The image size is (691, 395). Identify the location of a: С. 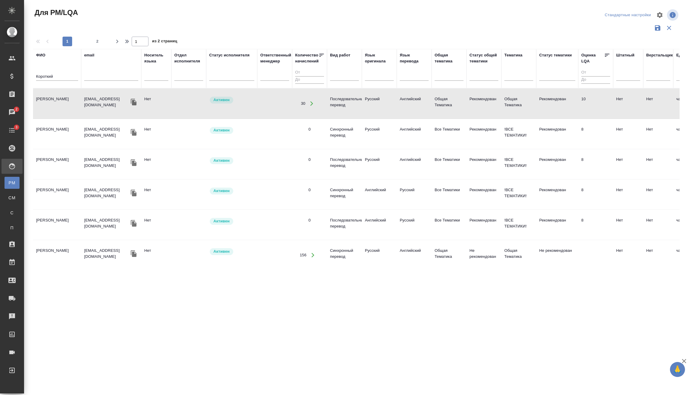
(12, 213).